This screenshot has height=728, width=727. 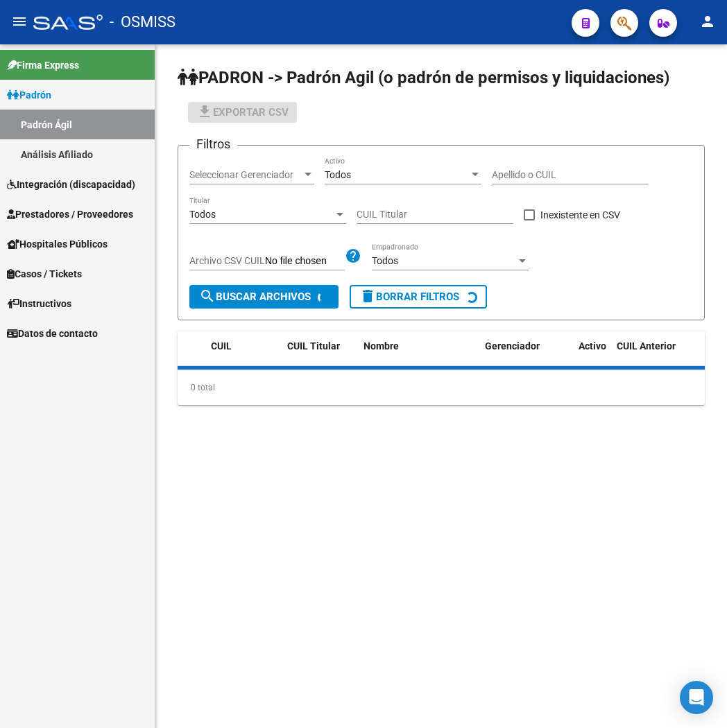 I want to click on div: 0 total, so click(x=441, y=388).